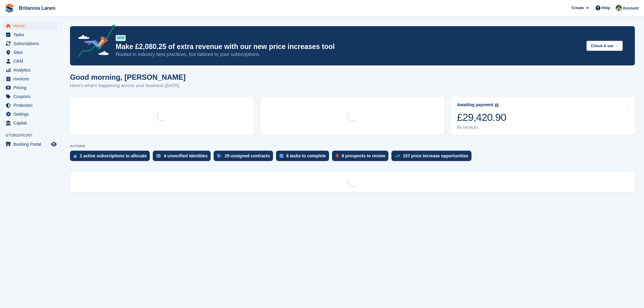  What do you see at coordinates (433, 157) in the screenshot?
I see `a: 157 price increase opportunities` at bounding box center [433, 157].